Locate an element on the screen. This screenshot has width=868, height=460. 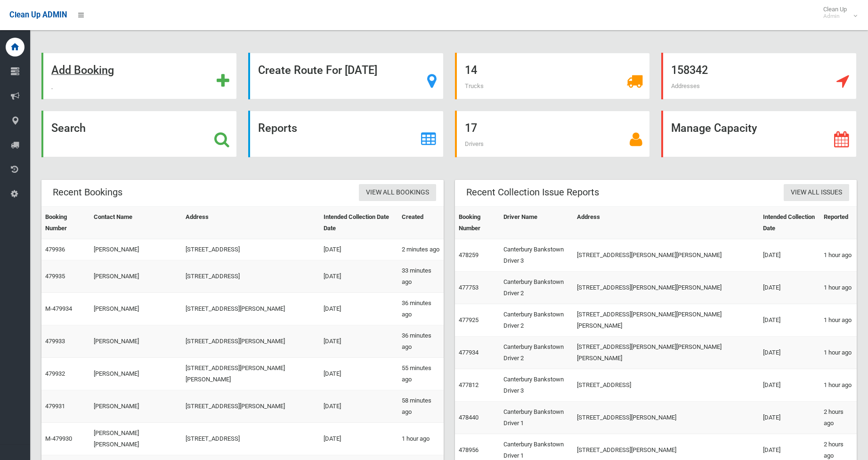
a: 479936 is located at coordinates (55, 249).